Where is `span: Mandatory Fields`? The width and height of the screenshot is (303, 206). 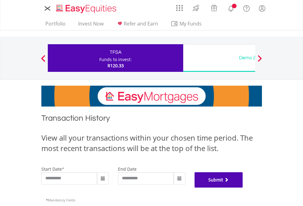
span: Mandatory Fields is located at coordinates (61, 200).